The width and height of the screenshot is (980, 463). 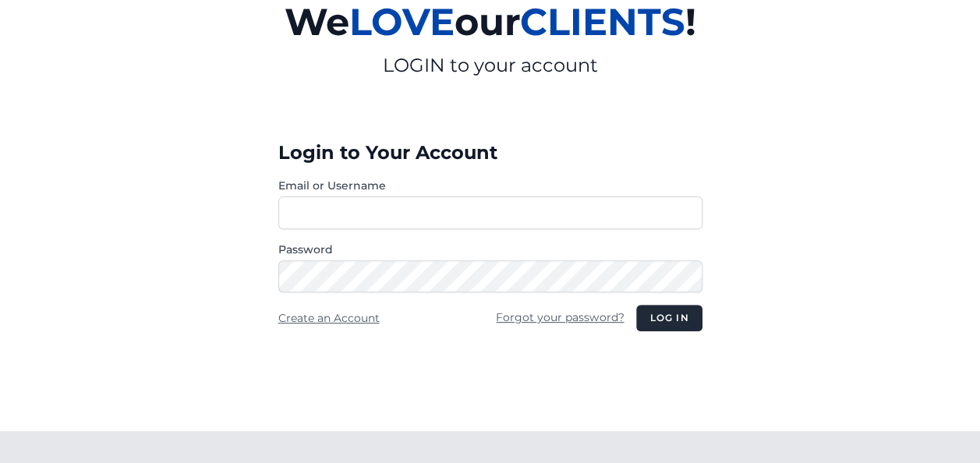 I want to click on label: Password, so click(x=490, y=250).